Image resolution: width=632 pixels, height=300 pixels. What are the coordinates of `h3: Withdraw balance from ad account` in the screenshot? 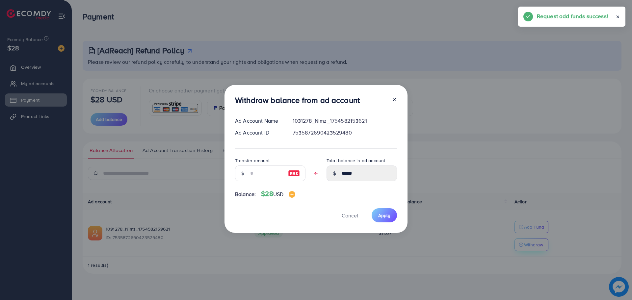 It's located at (297, 100).